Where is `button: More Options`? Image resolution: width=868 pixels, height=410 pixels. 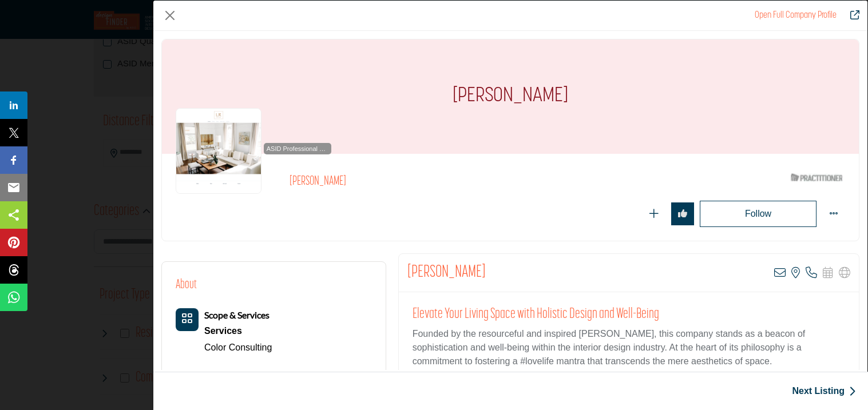 button: More Options is located at coordinates (833, 214).